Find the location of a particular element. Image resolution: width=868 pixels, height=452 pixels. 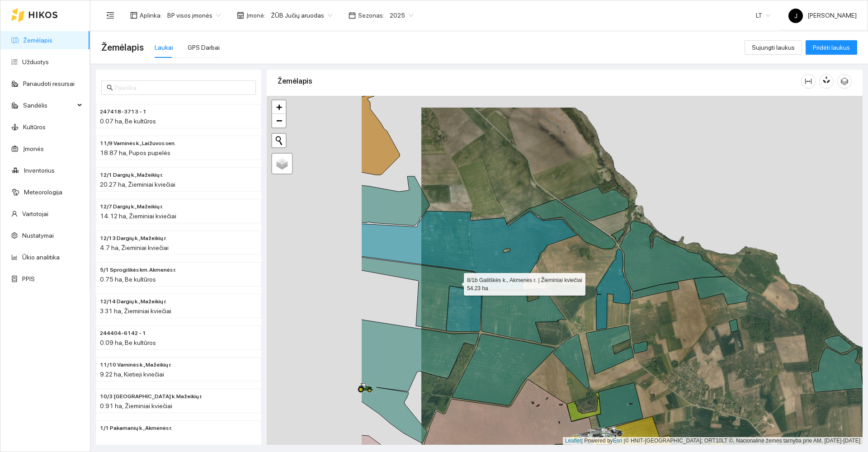

span: 9.22 ha, Kietieji kviečiai is located at coordinates (132, 375).